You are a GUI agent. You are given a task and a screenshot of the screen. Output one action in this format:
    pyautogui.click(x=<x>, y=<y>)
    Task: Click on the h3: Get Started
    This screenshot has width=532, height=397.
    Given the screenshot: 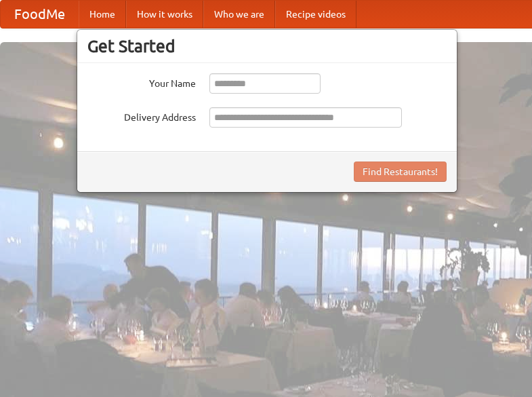 What is the action you would take?
    pyautogui.click(x=267, y=46)
    